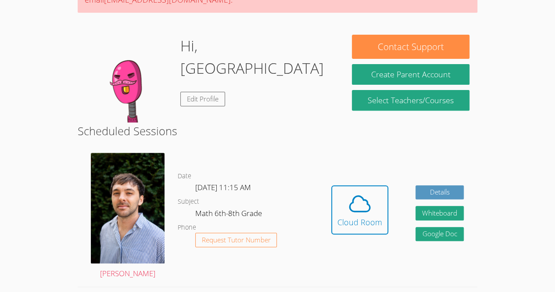  I want to click on div: Cloud Room, so click(360, 222).